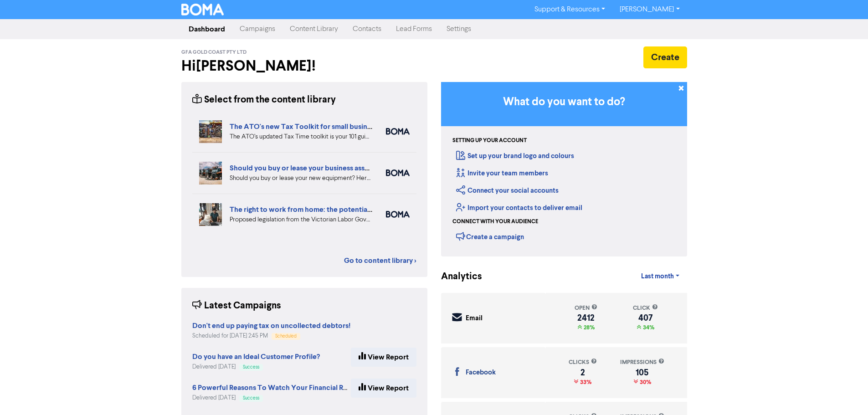 This screenshot has width=868, height=415. Describe the element at coordinates (589, 328) in the screenshot. I see `span: 28%` at that location.